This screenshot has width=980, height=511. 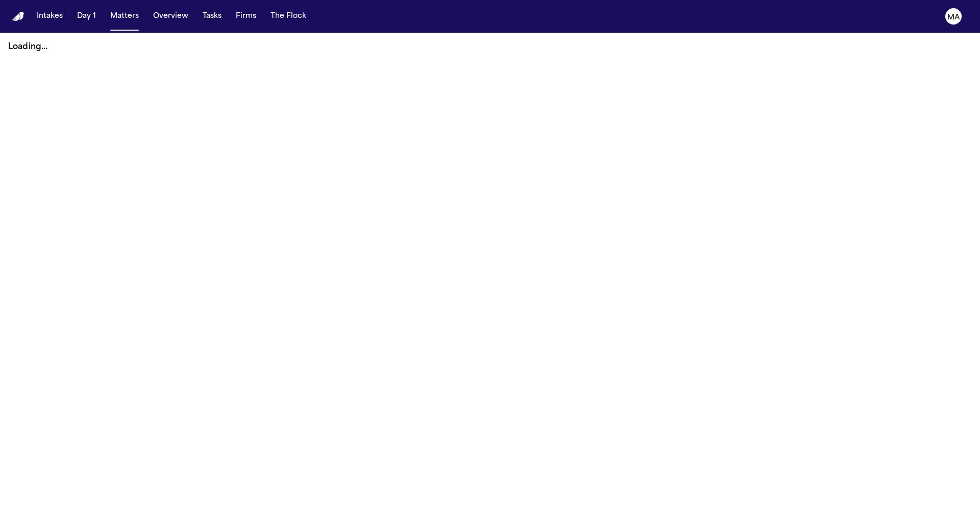 What do you see at coordinates (212, 16) in the screenshot?
I see `a: Tasks` at bounding box center [212, 16].